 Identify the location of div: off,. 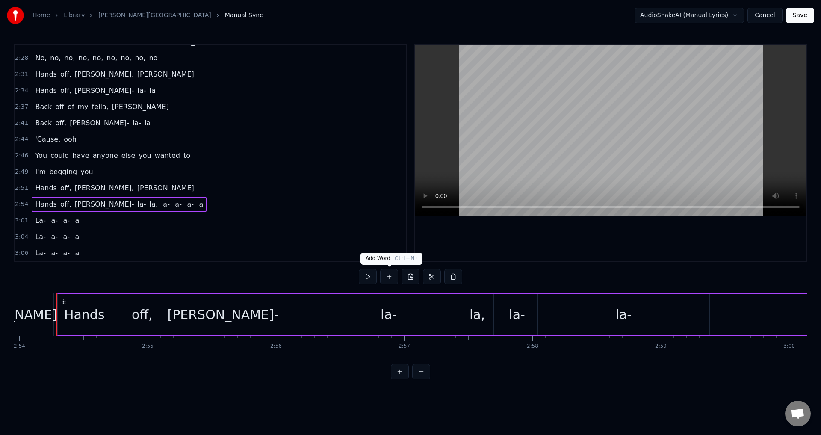
(142, 314).